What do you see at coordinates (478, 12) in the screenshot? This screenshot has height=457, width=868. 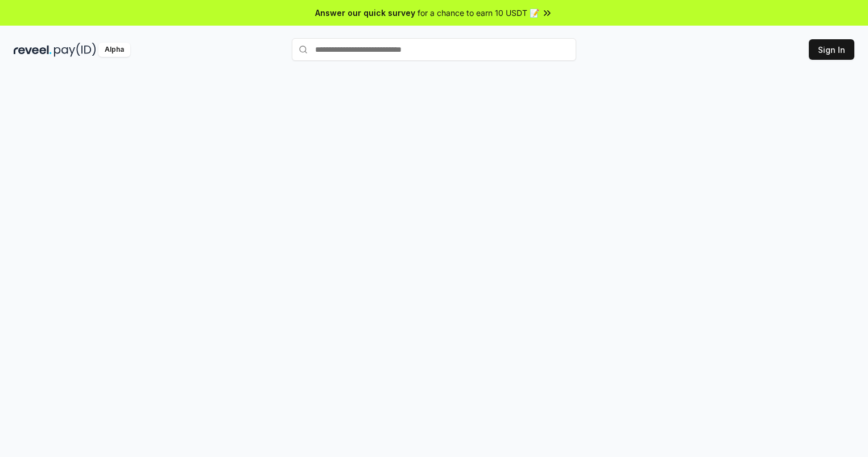 I see `span: for a chance to earn 10 USDT 📝` at bounding box center [478, 12].